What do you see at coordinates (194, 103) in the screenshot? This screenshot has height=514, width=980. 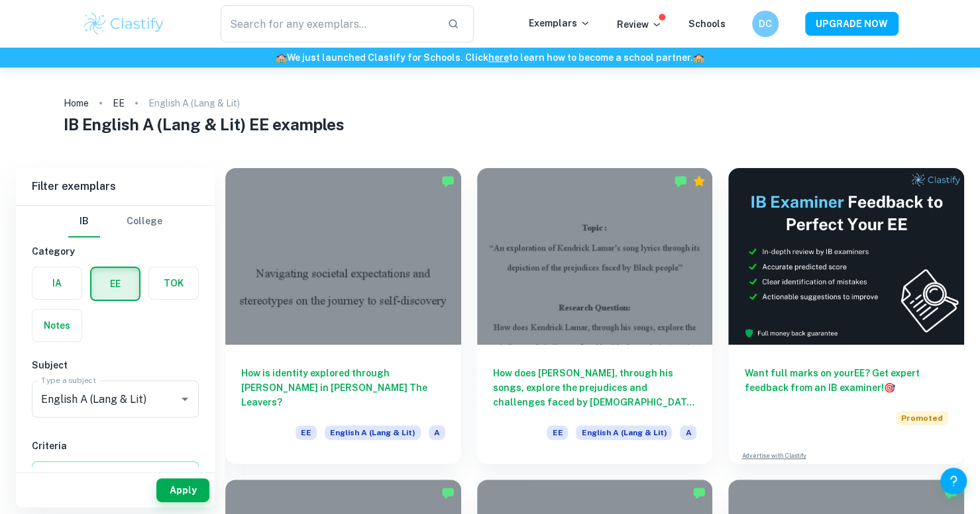 I see `p: English A (Lang & Lit)` at bounding box center [194, 103].